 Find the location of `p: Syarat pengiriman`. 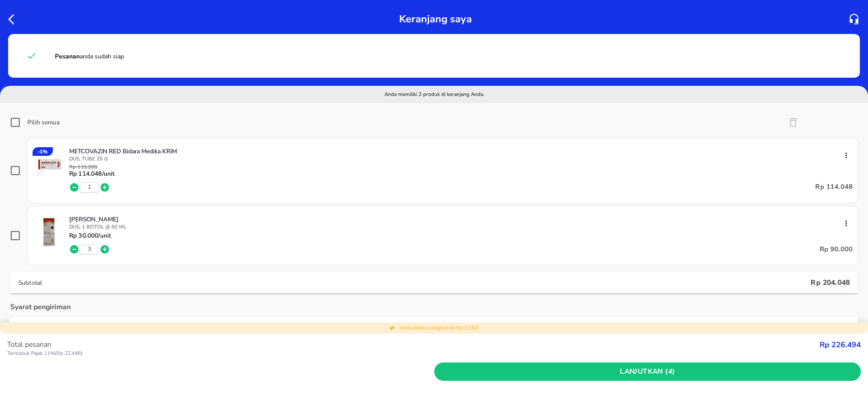

p: Syarat pengiriman is located at coordinates (40, 307).